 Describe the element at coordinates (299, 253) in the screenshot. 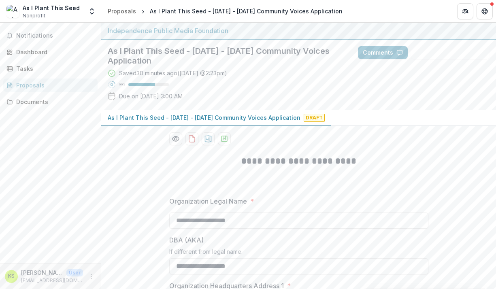

I see `div: If different from legal name.` at that location.